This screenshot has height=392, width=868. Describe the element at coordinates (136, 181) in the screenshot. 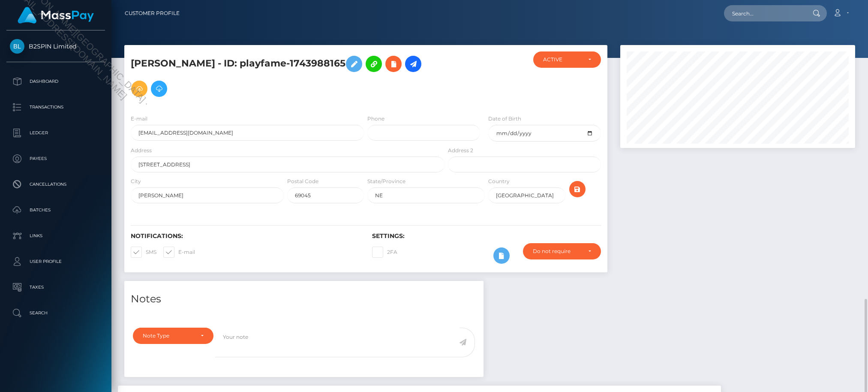

I see `label: City` at that location.